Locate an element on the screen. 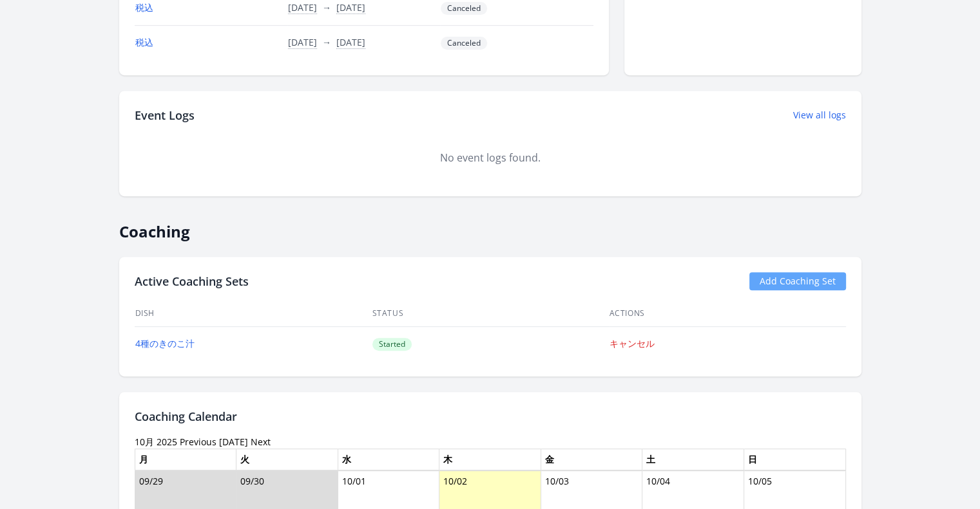 This screenshot has height=509, width=980. h2: Active Coaching Sets is located at coordinates (191, 281).